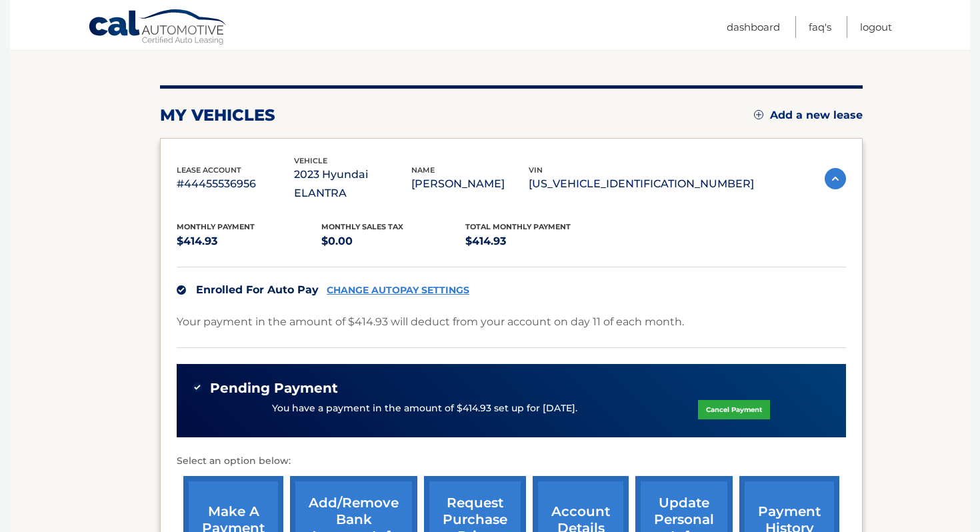  What do you see at coordinates (398, 290) in the screenshot?
I see `a: CHANGE AUTOPAY SETTINGS` at bounding box center [398, 290].